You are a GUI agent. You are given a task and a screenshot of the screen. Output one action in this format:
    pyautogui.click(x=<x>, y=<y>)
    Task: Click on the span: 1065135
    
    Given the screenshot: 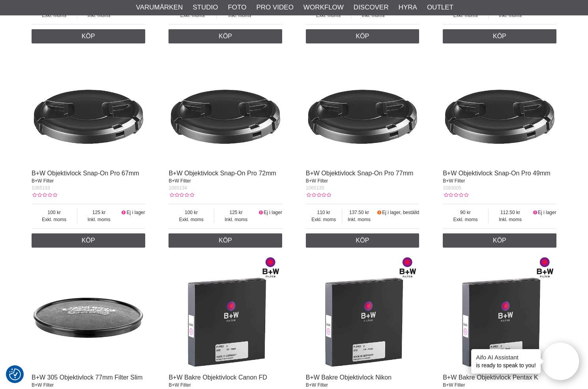 What is the action you would take?
    pyautogui.click(x=315, y=188)
    